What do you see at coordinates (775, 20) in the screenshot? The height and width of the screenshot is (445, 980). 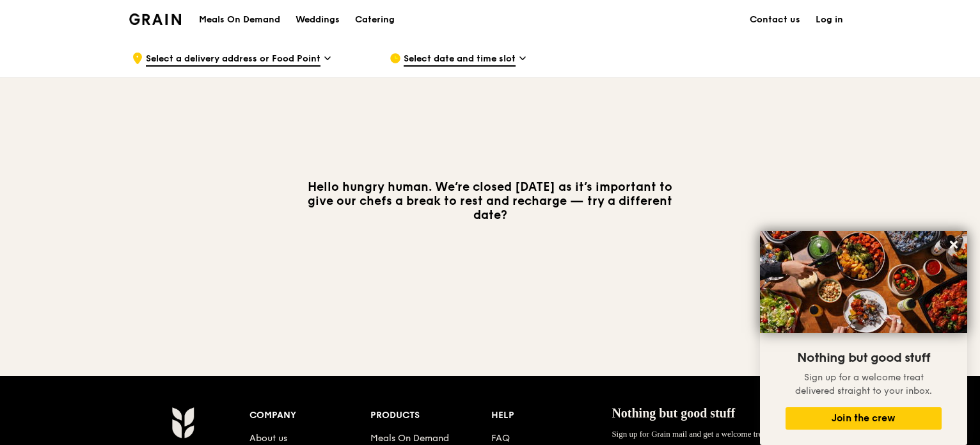 I see `a: Contact us` at bounding box center [775, 20].